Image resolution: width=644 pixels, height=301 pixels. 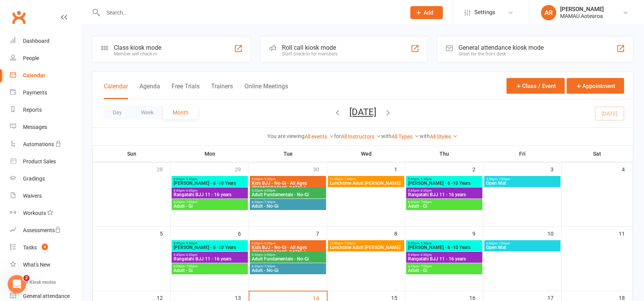 What do you see at coordinates (45, 247) in the screenshot?
I see `span: 4` at bounding box center [45, 247].